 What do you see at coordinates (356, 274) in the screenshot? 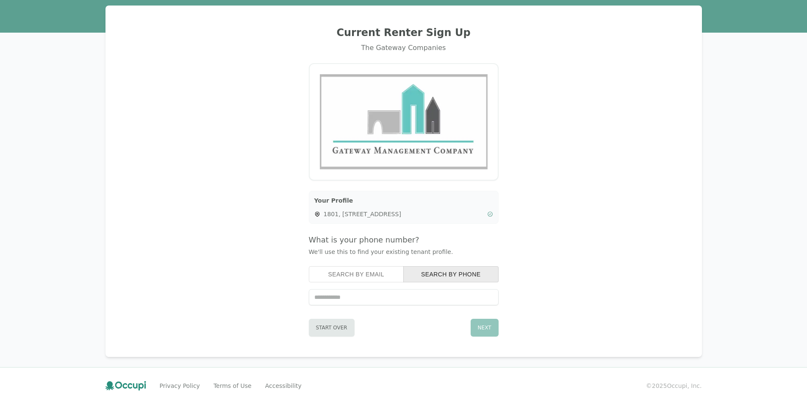
I see `button: search by email` at bounding box center [356, 274].